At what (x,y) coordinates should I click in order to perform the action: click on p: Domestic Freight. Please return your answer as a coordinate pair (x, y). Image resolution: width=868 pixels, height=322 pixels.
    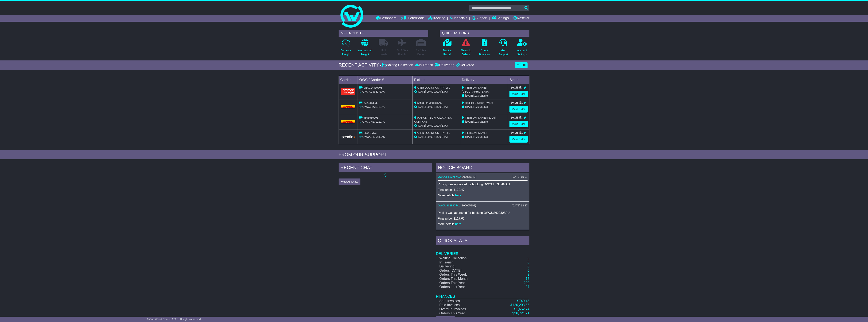
    Looking at the image, I should click on (346, 53).